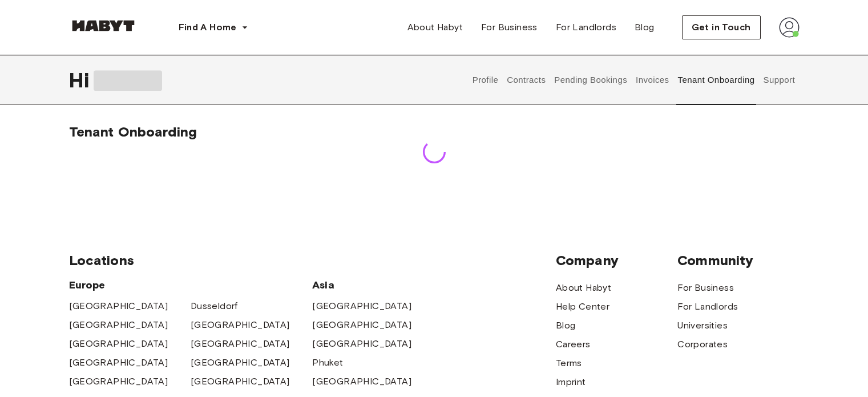 The height and width of the screenshot is (397, 868). Describe the element at coordinates (133, 131) in the screenshot. I see `span: Tenant Onboarding` at that location.